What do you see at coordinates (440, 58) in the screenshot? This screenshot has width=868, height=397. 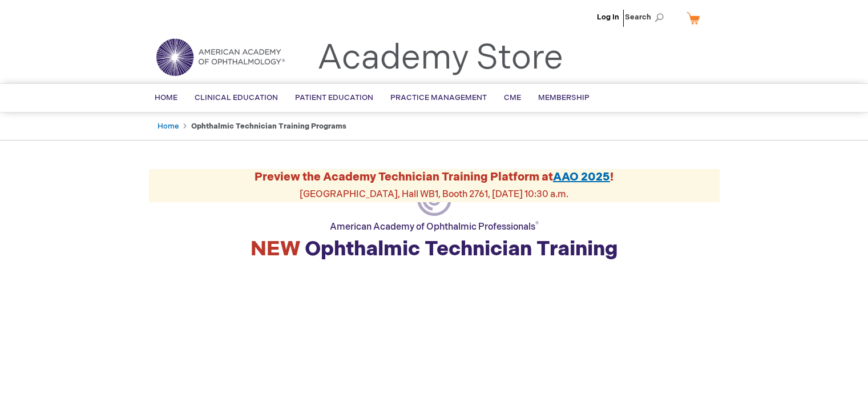 I see `a: Academy Store` at bounding box center [440, 58].